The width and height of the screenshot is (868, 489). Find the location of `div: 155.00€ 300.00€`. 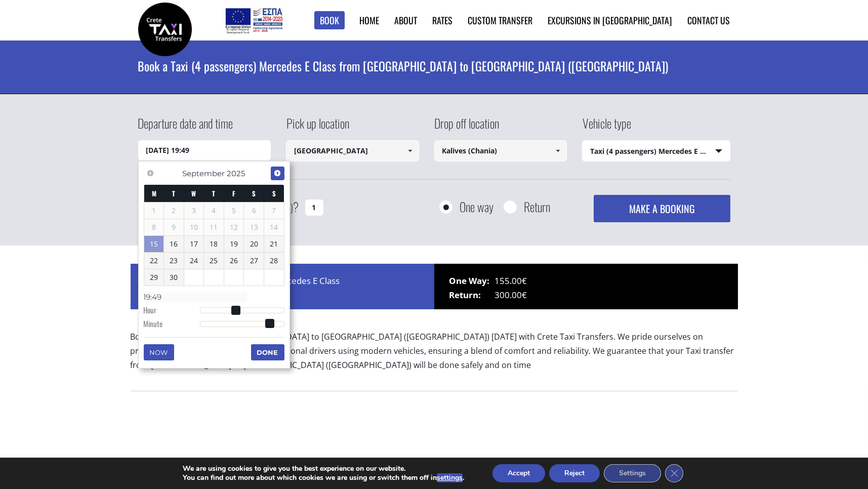

div: 155.00€ 300.00€ is located at coordinates (586, 287).